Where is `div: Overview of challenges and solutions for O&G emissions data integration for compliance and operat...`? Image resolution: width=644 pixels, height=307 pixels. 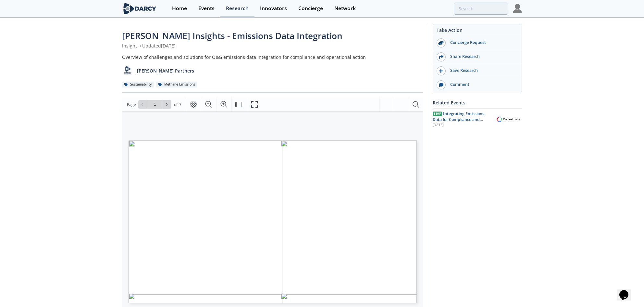
div: Overview of challenges and solutions for O&G emissions data integration for compliance and operat... is located at coordinates (272, 57).